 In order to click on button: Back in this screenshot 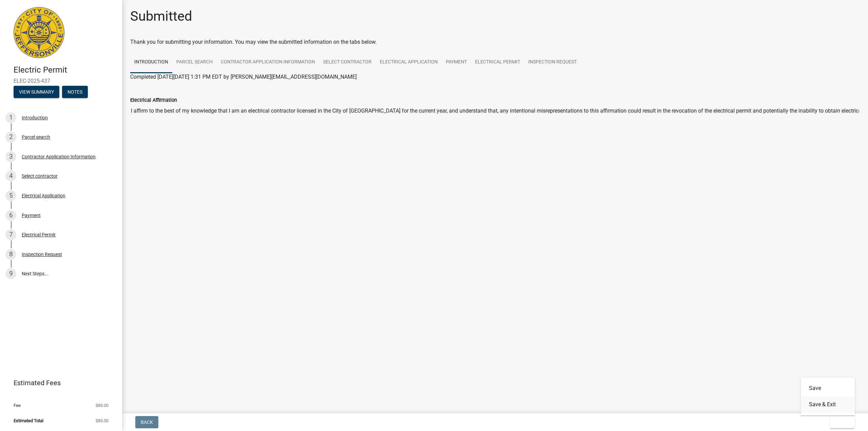, I will do `click(147, 422)`.